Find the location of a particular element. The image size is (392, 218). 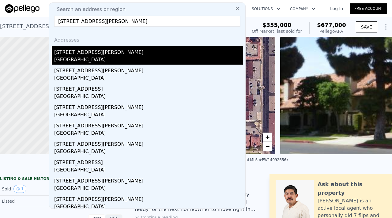

div: Pellego ARV is located at coordinates (332, 31).